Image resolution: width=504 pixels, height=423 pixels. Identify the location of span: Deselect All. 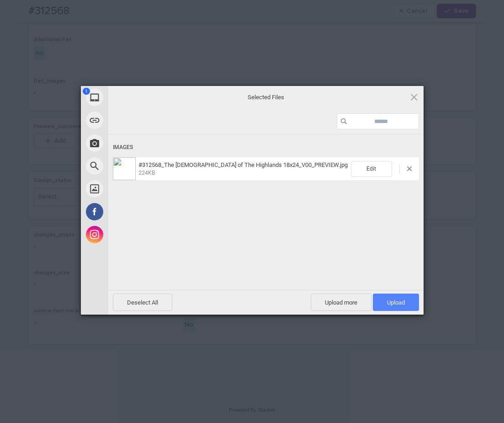
(143, 302).